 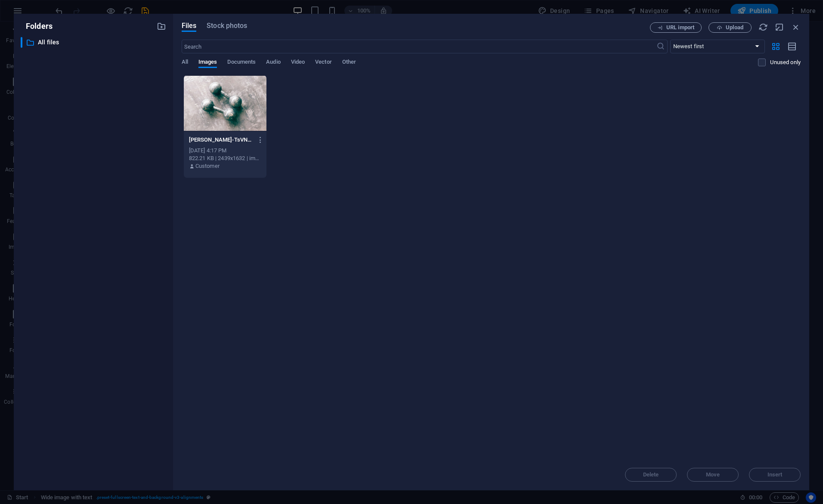 What do you see at coordinates (162, 26) in the screenshot?
I see `i: Create new folder` at bounding box center [162, 26].